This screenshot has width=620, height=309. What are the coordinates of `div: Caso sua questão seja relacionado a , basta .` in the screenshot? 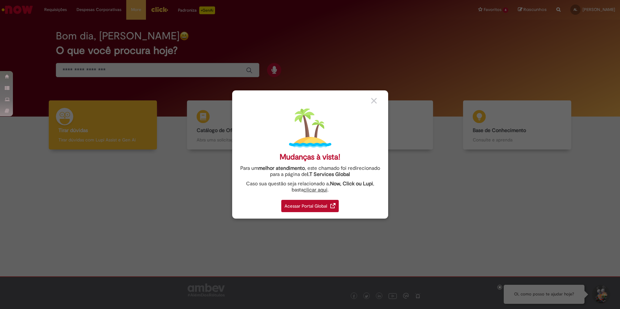 It's located at (310, 187).